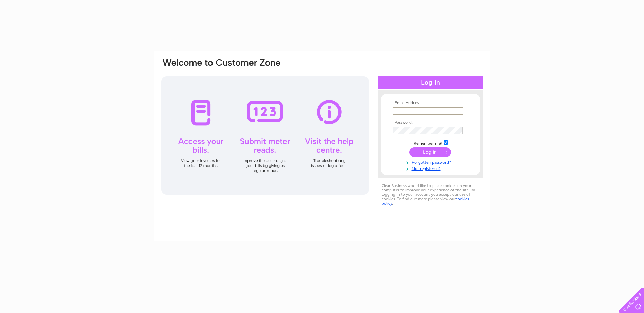 This screenshot has height=313, width=644. Describe the element at coordinates (430, 103) in the screenshot. I see `th: Email Address:` at that location.